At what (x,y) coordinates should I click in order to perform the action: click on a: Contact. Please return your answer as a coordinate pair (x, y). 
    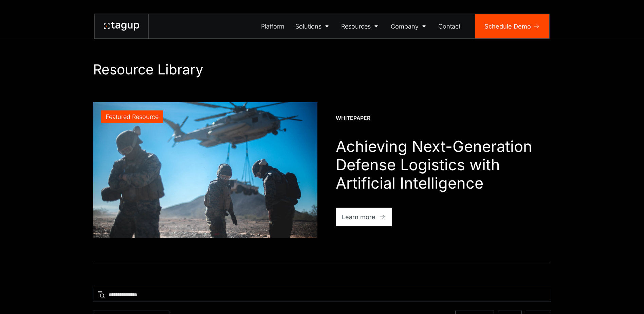
    Looking at the image, I should click on (449, 26).